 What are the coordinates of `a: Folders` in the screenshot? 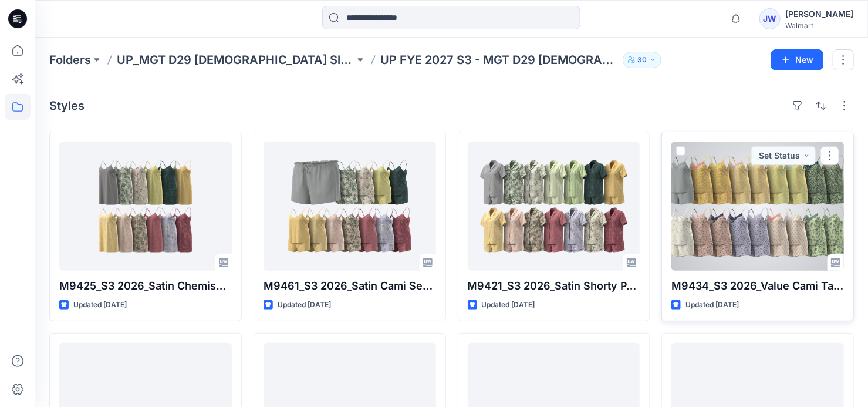 It's located at (70, 60).